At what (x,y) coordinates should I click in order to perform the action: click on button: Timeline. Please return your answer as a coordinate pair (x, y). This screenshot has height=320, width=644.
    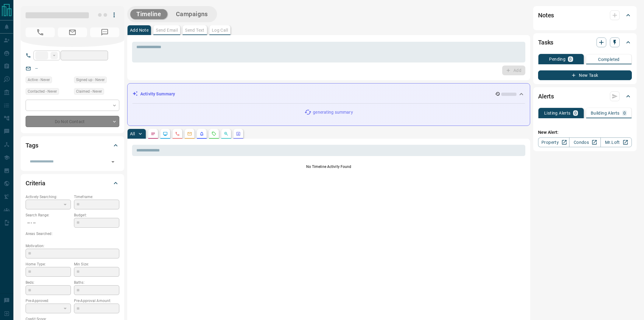
    Looking at the image, I should click on (148, 14).